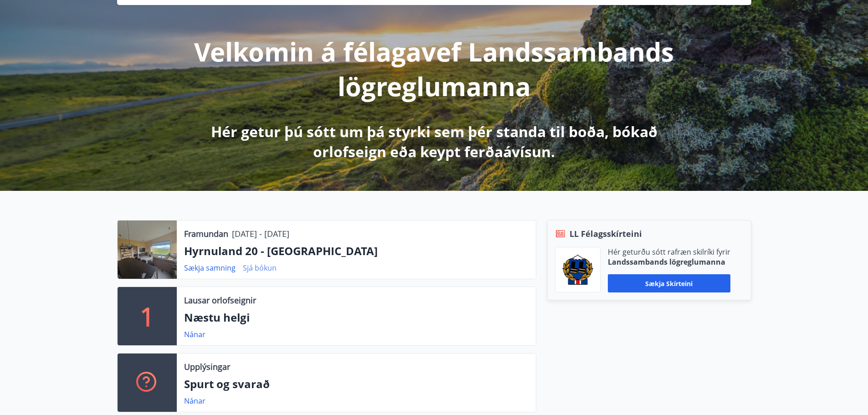 Image resolution: width=868 pixels, height=415 pixels. Describe the element at coordinates (434, 142) in the screenshot. I see `p: Hér getur þú sótt um þá styrki sem þér standa til boða, bókað orlofseign eða keypt ferðaávísun.` at that location.